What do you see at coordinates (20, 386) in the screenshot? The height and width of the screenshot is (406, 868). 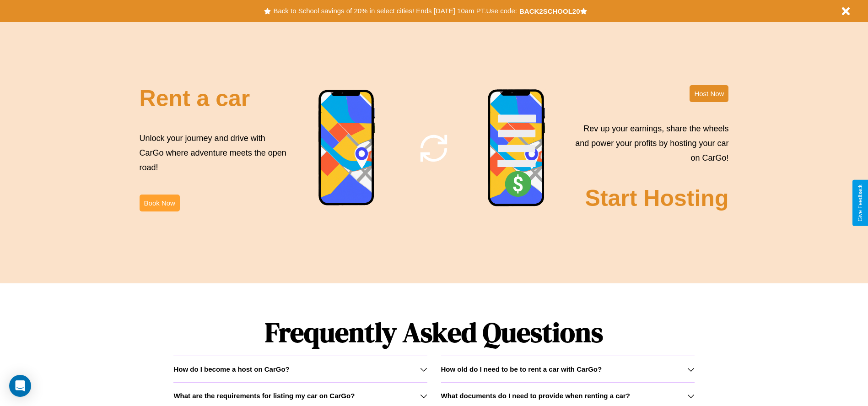 I see `div: Open Intercom Messenger` at bounding box center [20, 386].